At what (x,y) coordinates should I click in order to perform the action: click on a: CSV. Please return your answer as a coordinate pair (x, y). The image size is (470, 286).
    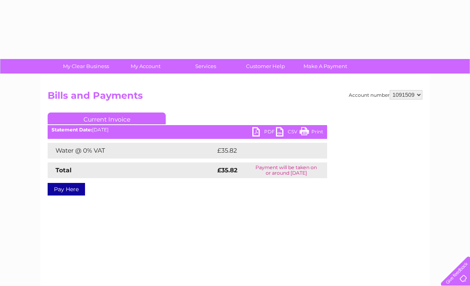
    Looking at the image, I should click on (288, 133).